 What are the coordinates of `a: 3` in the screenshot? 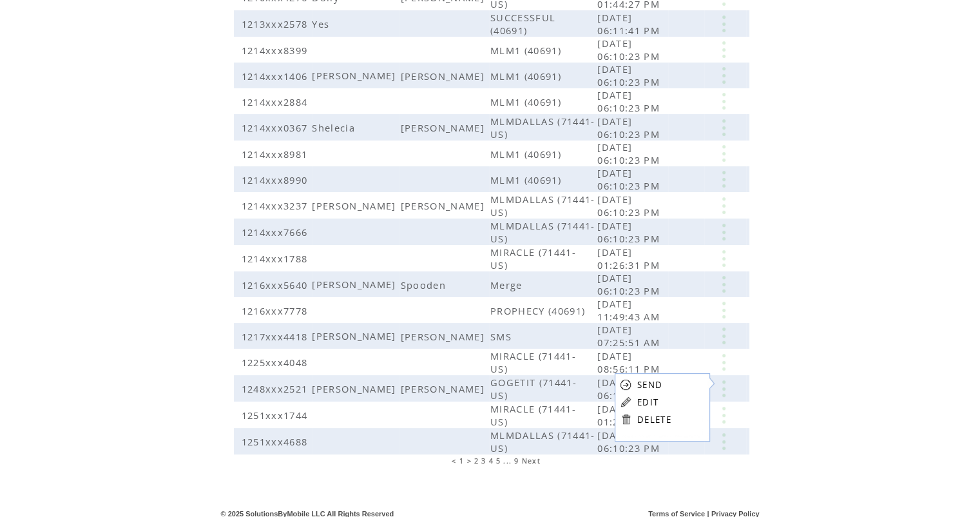 It's located at (484, 461).